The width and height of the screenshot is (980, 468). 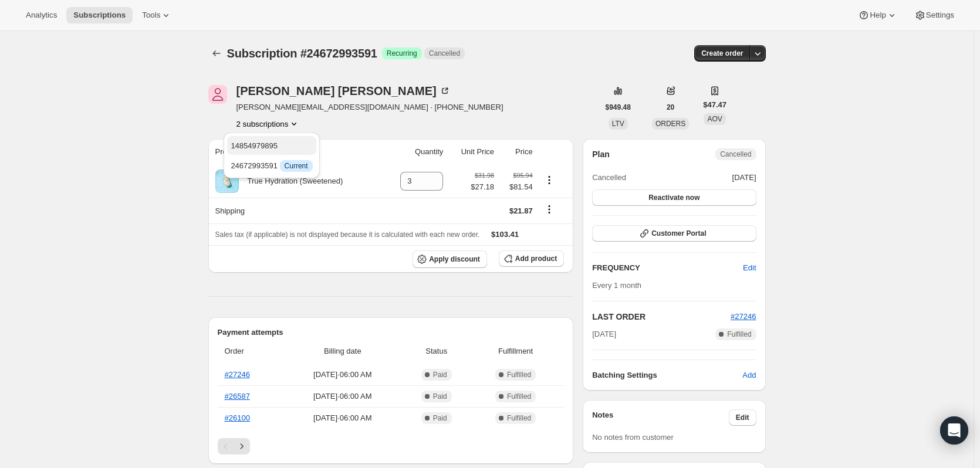 I want to click on button: Help, so click(x=877, y=15).